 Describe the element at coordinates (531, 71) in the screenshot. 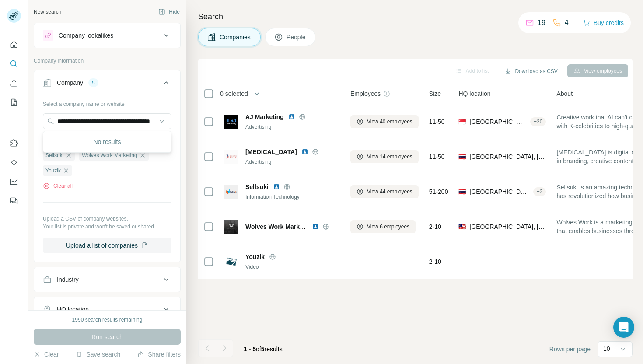

I see `button: Download as CSV` at that location.